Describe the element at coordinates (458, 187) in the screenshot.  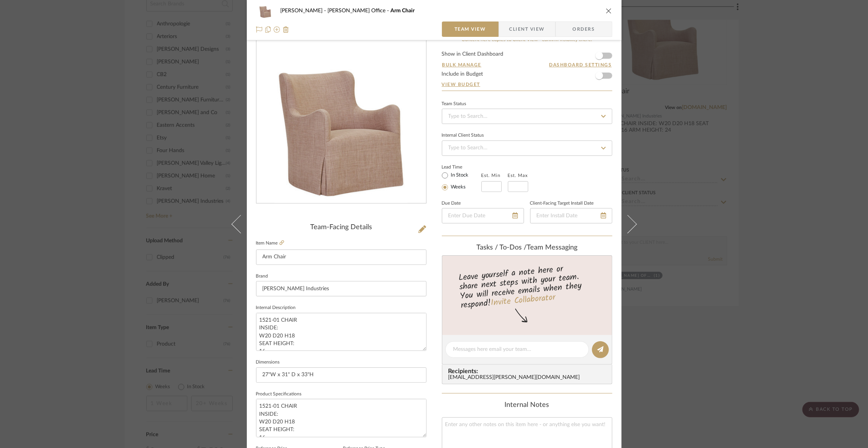
I see `label: Weeks` at that location.